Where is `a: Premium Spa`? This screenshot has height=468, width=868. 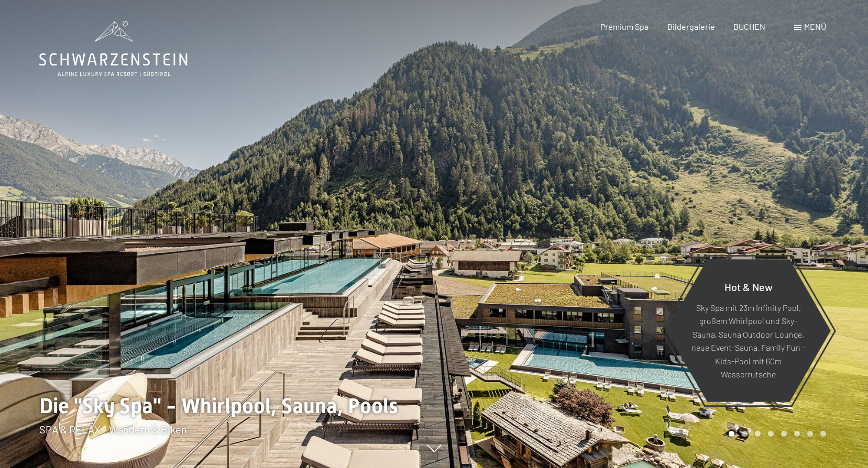 a: Premium Spa is located at coordinates (625, 26).